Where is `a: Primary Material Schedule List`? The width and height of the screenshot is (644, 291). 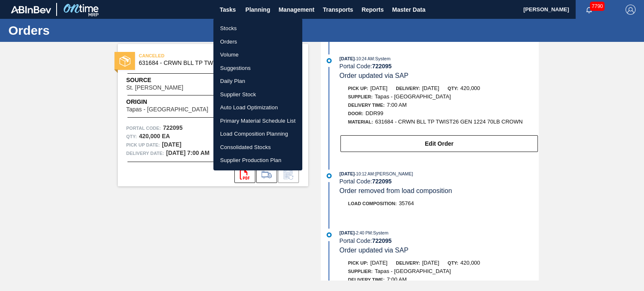 a: Primary Material Schedule List is located at coordinates (258, 121).